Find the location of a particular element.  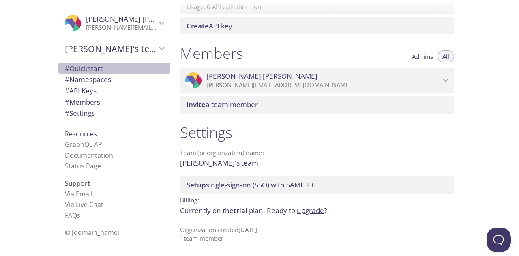

a: Documentation is located at coordinates (89, 155).